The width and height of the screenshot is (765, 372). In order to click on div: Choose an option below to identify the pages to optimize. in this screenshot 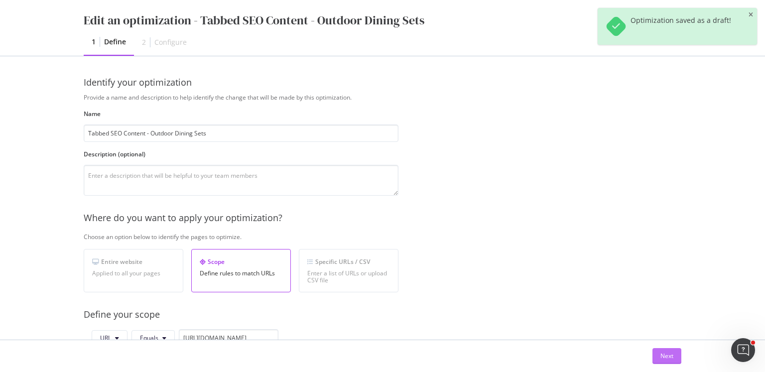, I will do `click(407, 237)`.